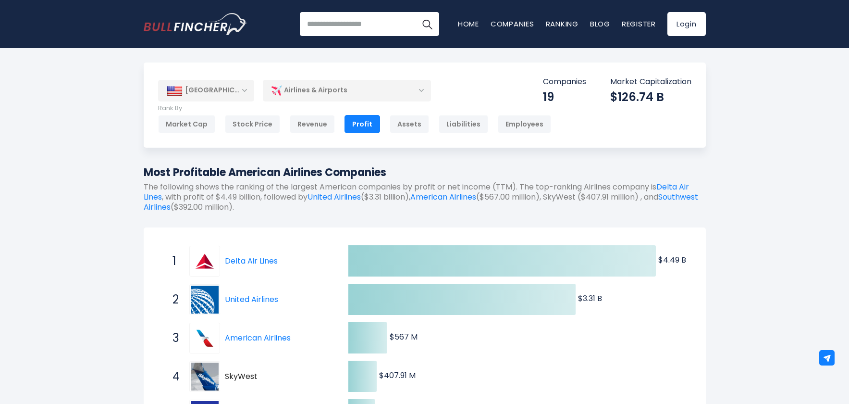 This screenshot has height=404, width=849. Describe the element at coordinates (186, 124) in the screenshot. I see `div: Market Cap` at that location.